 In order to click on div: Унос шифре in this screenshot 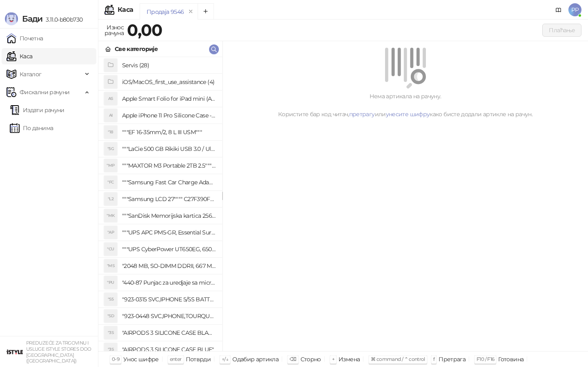, I will do `click(141, 359)`.